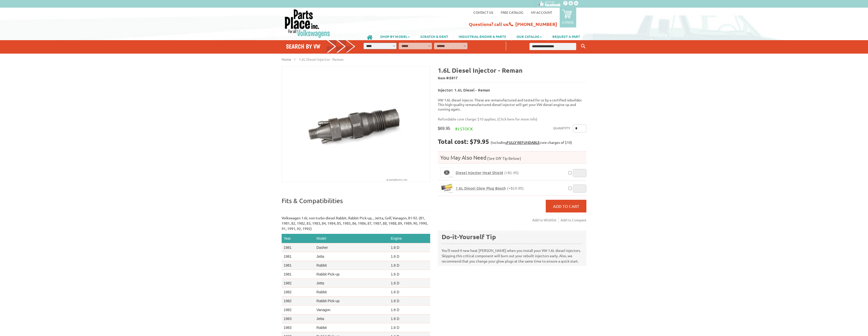 The image size is (868, 336). Describe the element at coordinates (464, 142) in the screenshot. I see `strong: Total cost: $79.95` at that location.